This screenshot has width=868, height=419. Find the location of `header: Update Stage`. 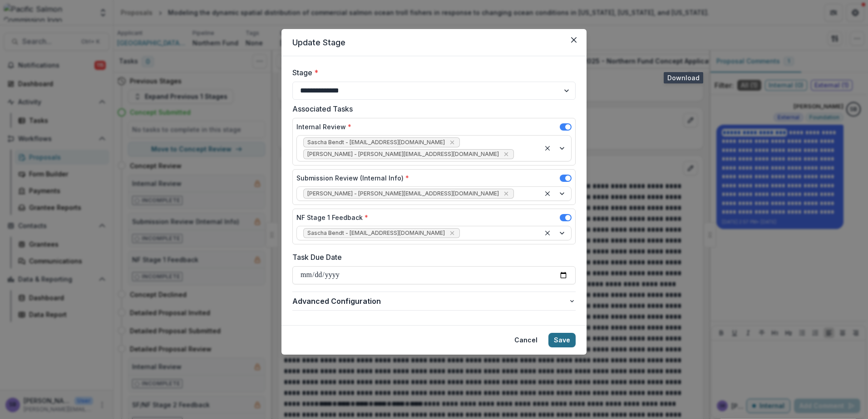

header: Update Stage is located at coordinates (434, 43).